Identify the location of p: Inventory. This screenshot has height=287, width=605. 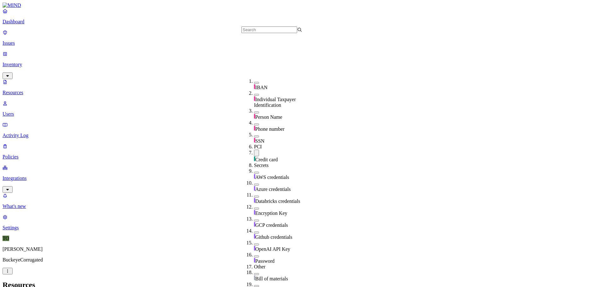
(302, 65).